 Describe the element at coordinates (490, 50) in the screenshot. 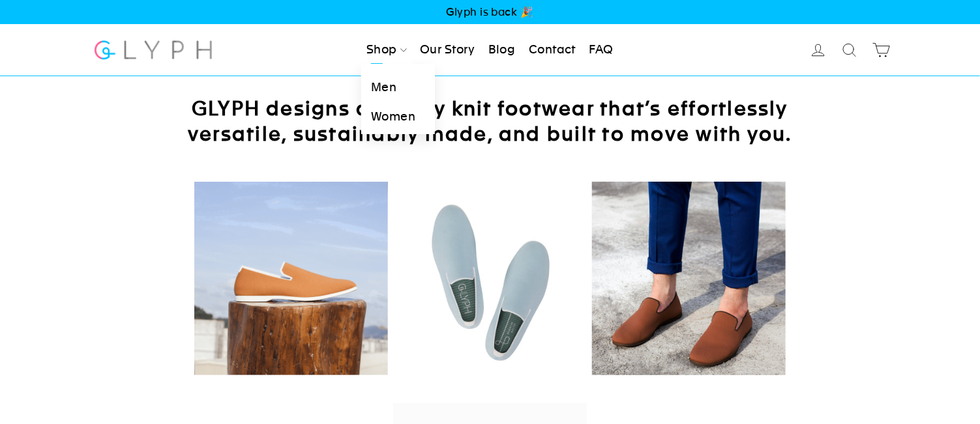

I see `ul: Primary` at that location.